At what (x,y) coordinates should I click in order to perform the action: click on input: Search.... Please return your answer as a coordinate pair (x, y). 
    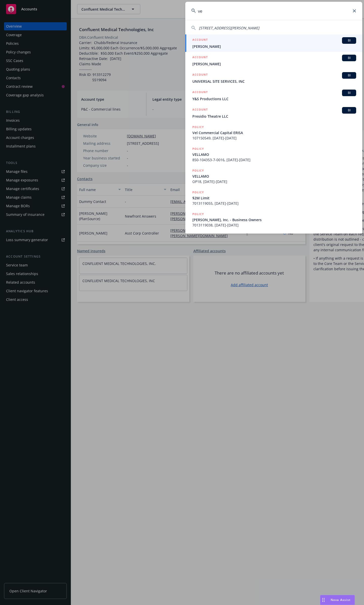
    Looking at the image, I should click on (274, 11).